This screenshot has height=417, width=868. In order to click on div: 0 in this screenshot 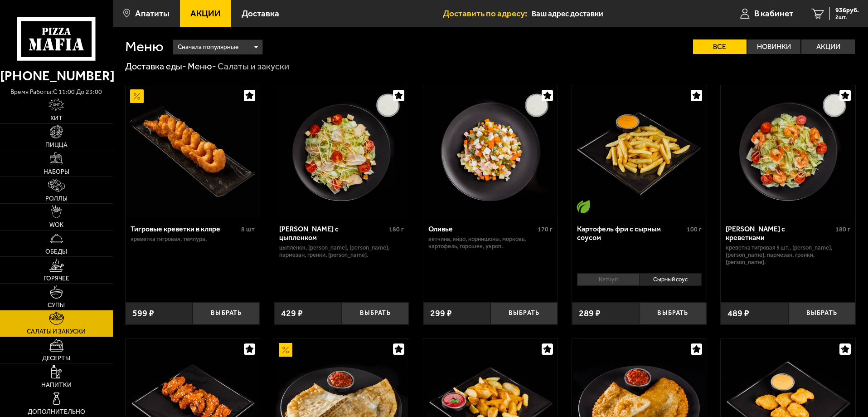, I will do `click(639, 283)`.